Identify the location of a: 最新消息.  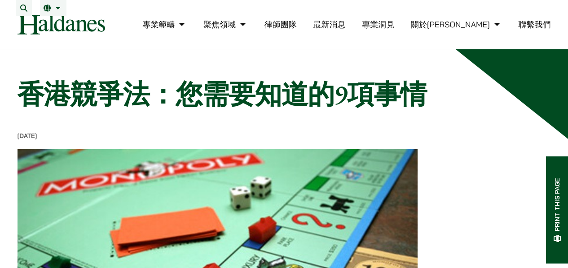
(329, 24).